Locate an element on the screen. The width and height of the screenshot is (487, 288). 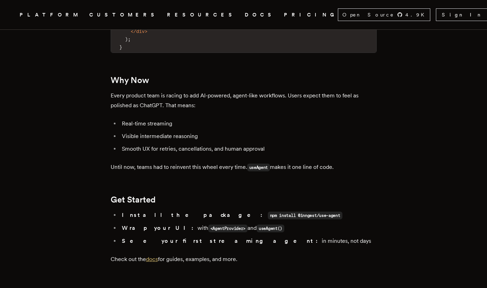
span: Open Source is located at coordinates (368, 15).